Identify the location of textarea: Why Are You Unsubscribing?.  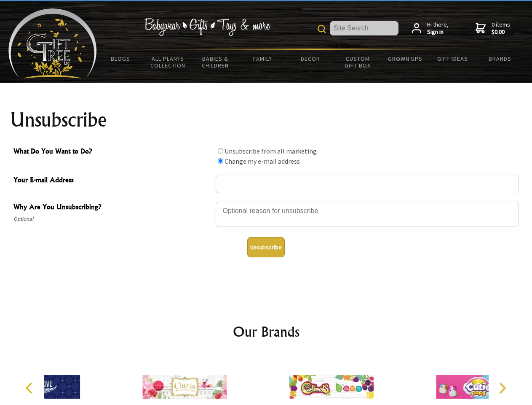
(367, 214).